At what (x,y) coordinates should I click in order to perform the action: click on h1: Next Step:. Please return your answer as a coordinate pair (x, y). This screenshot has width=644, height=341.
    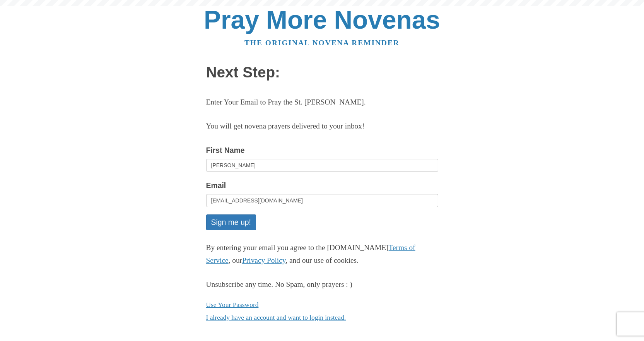
    Looking at the image, I should click on (322, 73).